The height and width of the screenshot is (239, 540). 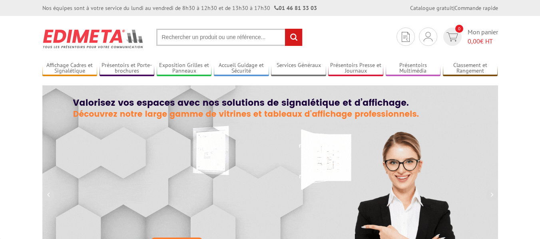 I want to click on strong: 01 46 81 33 03, so click(x=295, y=8).